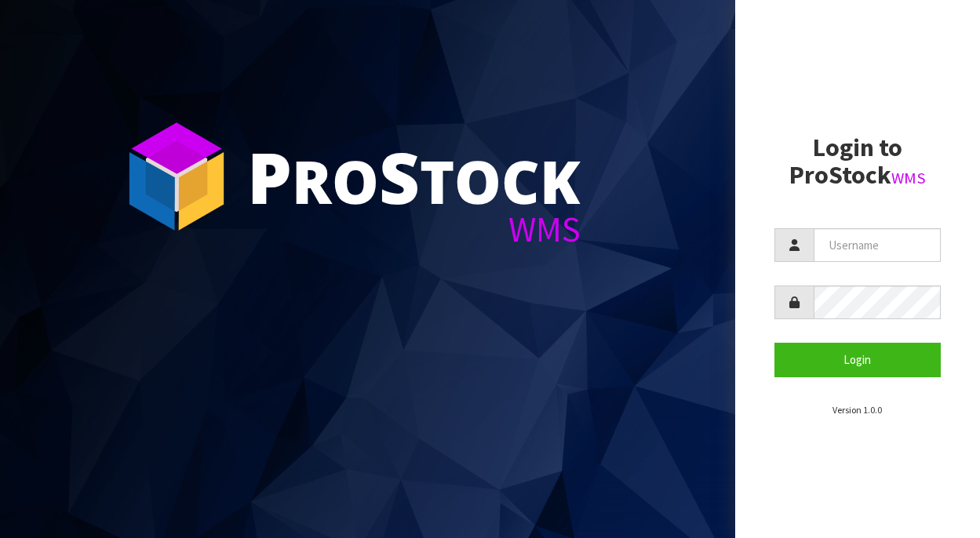 This screenshot has width=980, height=538. Describe the element at coordinates (413, 229) in the screenshot. I see `div: WMS` at that location.